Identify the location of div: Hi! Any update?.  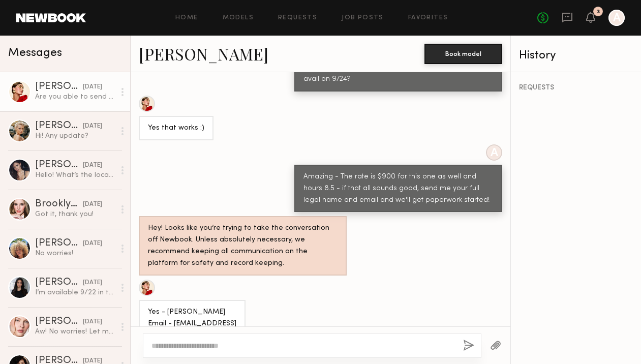
(75, 136).